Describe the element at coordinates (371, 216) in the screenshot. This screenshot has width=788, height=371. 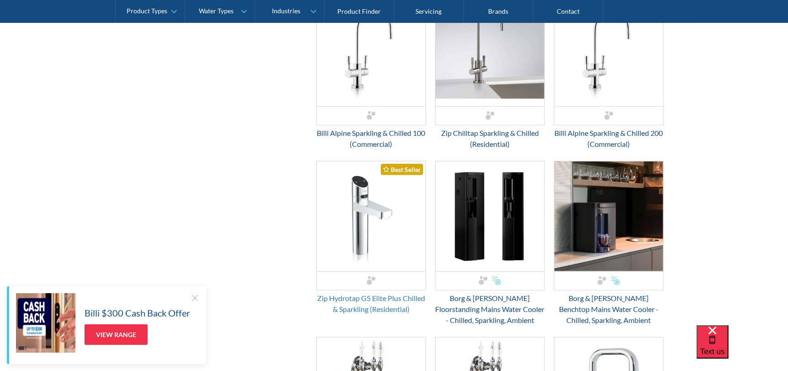
I see `img: Zip Hydrotap G5 Elite Plus Chilled & Sparkling (Residential)` at that location.